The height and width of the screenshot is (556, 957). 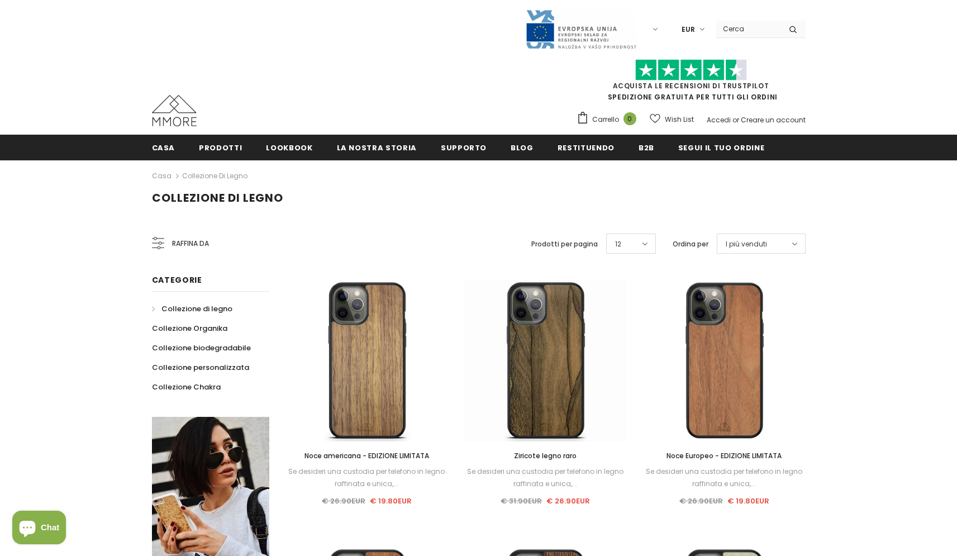 What do you see at coordinates (773, 120) in the screenshot?
I see `a: Creare un account` at bounding box center [773, 120].